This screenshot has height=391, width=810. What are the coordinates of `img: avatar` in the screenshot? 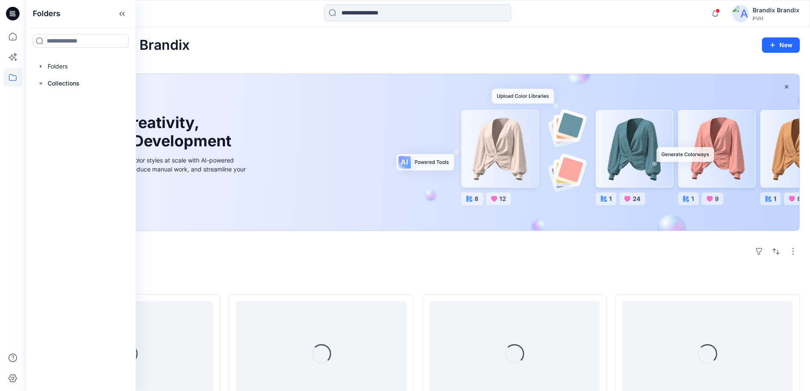 It's located at (741, 14).